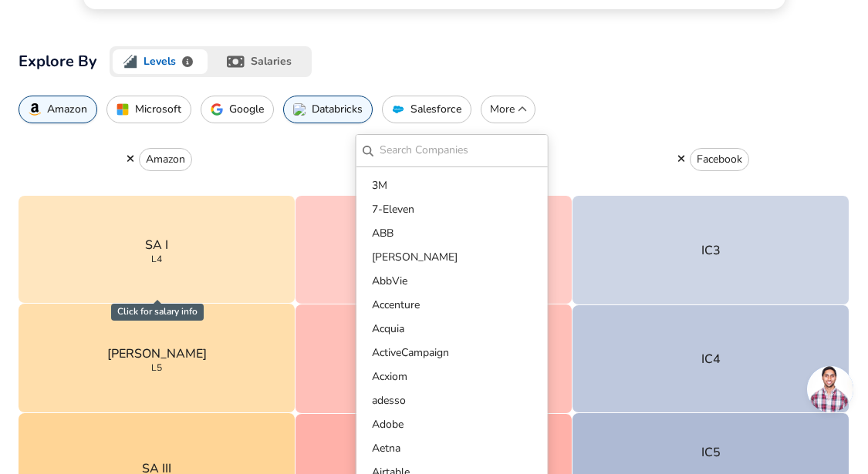 Image resolution: width=868 pixels, height=474 pixels. Describe the element at coordinates (452, 448) in the screenshot. I see `button: Aetna` at that location.